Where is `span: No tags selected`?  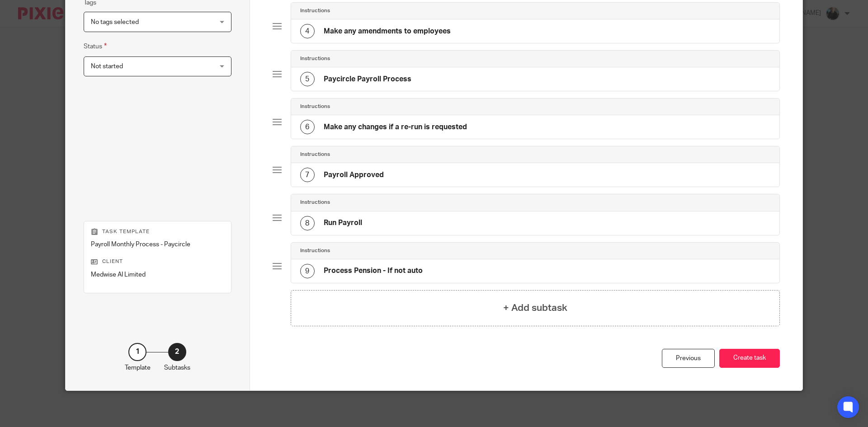
span: No tags selected is located at coordinates (115, 22).